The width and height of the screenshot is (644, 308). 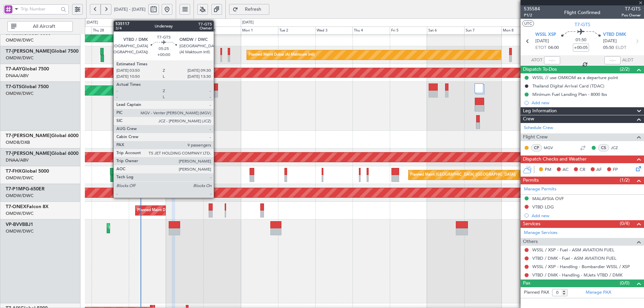 I want to click on span: 535584, so click(x=532, y=9).